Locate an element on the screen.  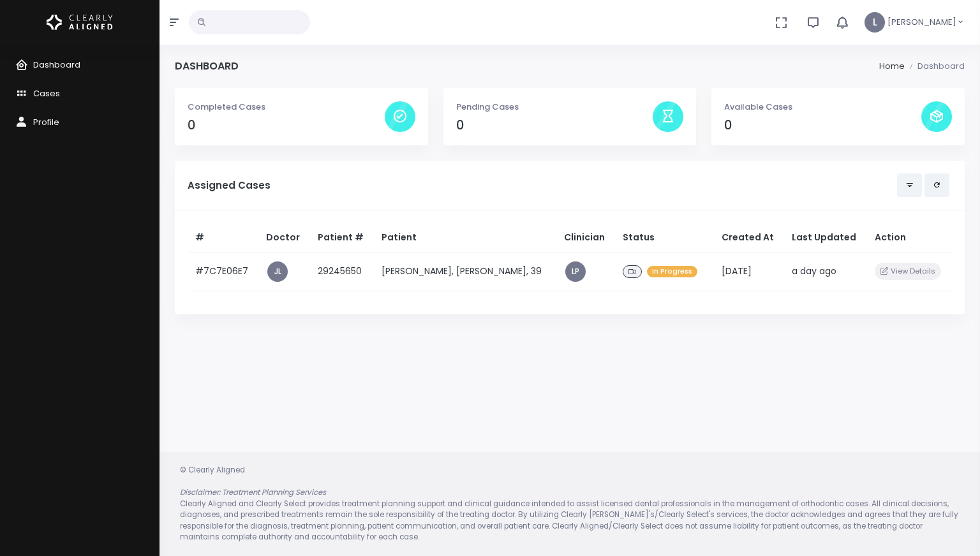
span: LP is located at coordinates (575, 272).